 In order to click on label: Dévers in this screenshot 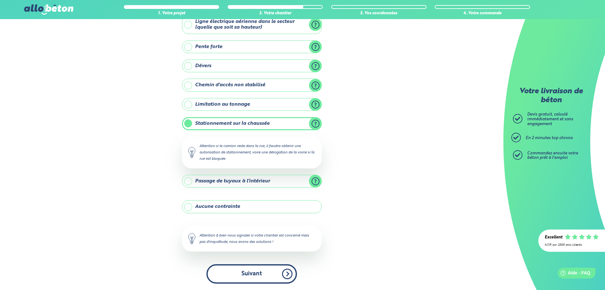, I will do `click(252, 66)`.